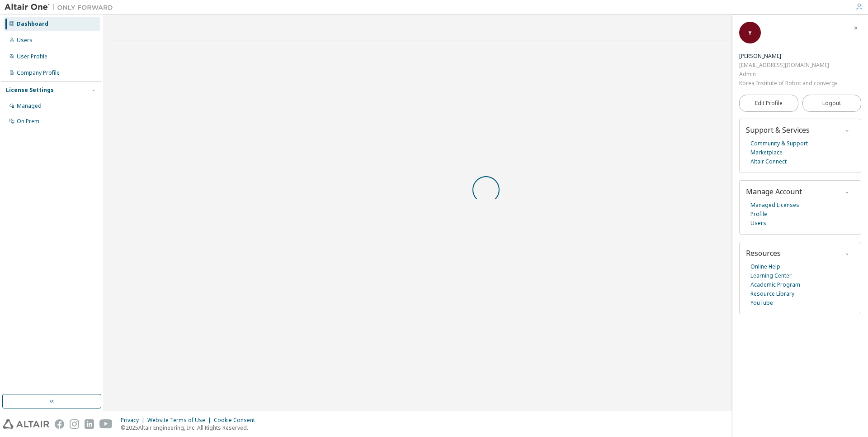  I want to click on div: Yubin Lee, so click(788, 56).